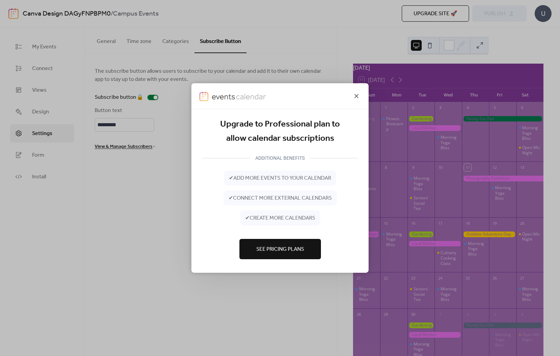 The height and width of the screenshot is (356, 560). Describe the element at coordinates (280, 249) in the screenshot. I see `span: See Pricing Plans` at that location.